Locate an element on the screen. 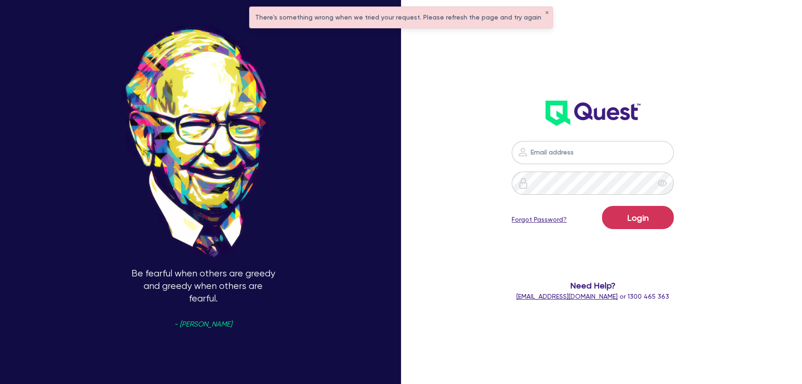 This screenshot has width=802, height=384. span: or 1300 465 363 is located at coordinates (593, 296).